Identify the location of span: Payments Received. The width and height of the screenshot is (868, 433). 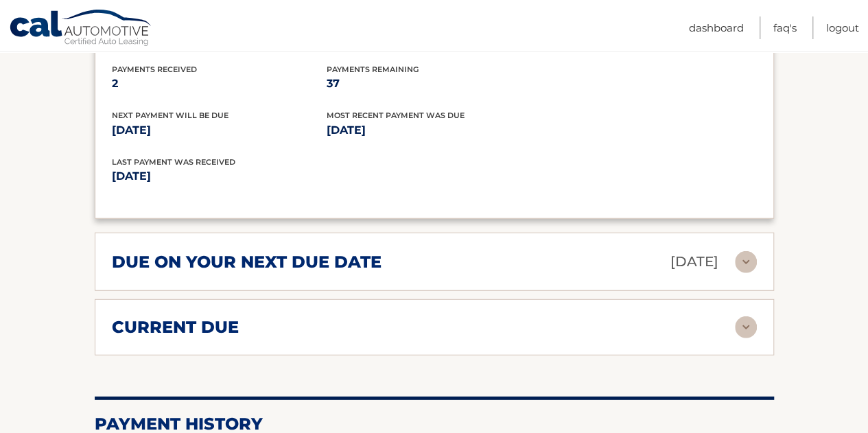
(154, 69).